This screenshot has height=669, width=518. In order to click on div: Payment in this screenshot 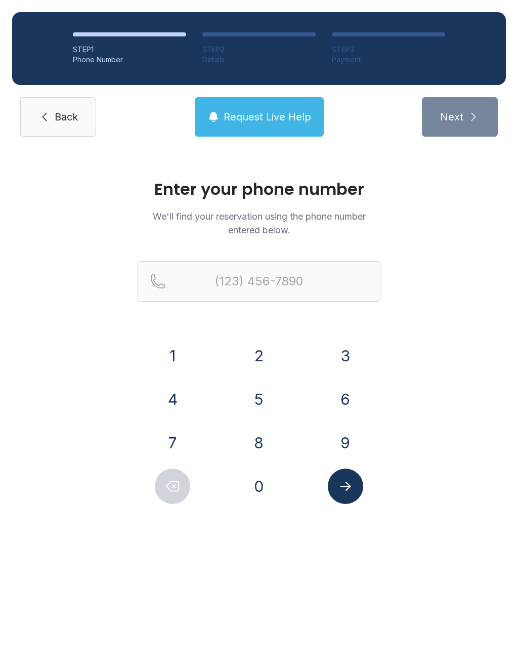, I will do `click(389, 60)`.